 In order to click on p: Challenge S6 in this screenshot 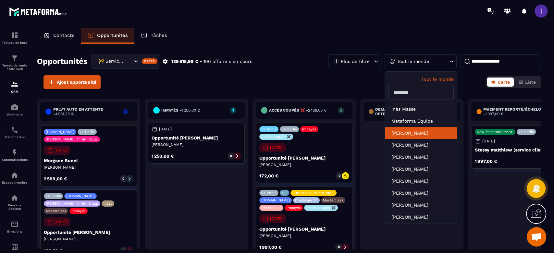, I will do `click(307, 200)`.